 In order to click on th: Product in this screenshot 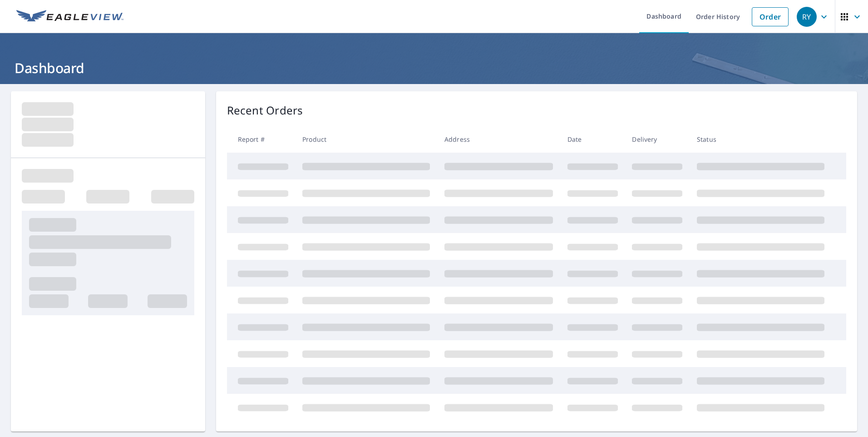, I will do `click(366, 139)`.